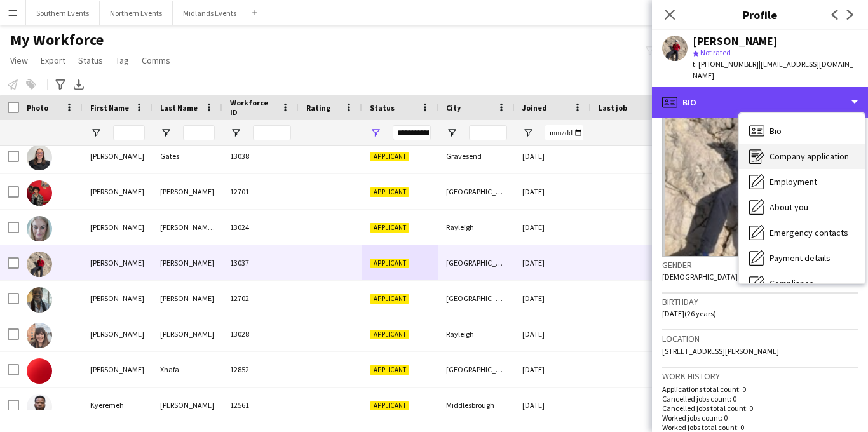  Describe the element at coordinates (760, 302) in the screenshot. I see `h3: Birthday` at that location.